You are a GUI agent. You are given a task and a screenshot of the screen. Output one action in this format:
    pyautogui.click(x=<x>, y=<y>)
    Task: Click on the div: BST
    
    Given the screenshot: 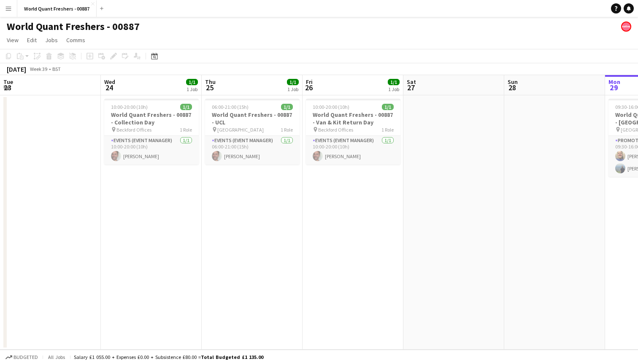 What is the action you would take?
    pyautogui.click(x=57, y=68)
    